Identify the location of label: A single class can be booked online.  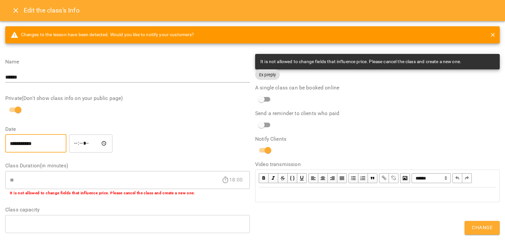
(377, 88).